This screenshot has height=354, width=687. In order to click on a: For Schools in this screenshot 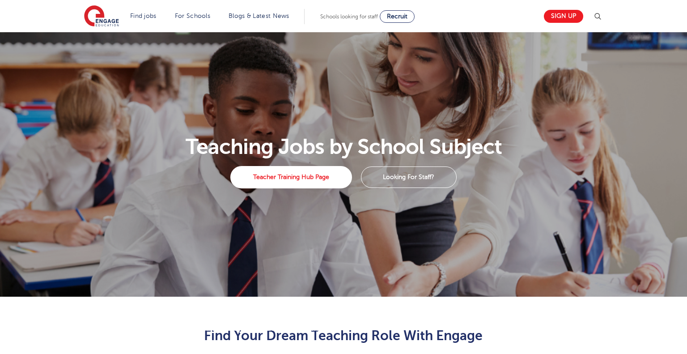, I will do `click(192, 16)`.